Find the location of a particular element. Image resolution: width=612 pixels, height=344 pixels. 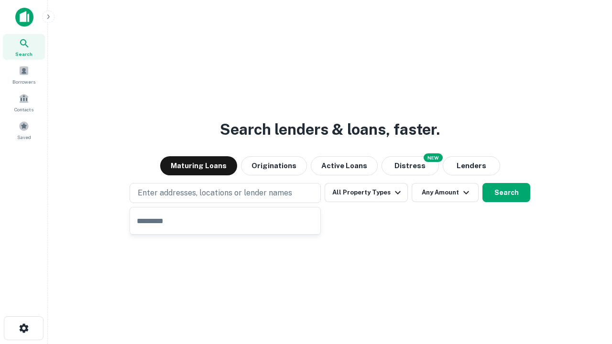

a: Search is located at coordinates (24, 47).